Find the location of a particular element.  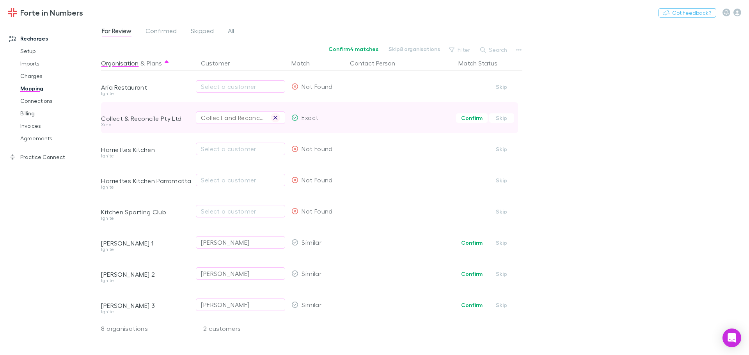

div: Collect & Reconcile Pty Ltd is located at coordinates (146, 119).